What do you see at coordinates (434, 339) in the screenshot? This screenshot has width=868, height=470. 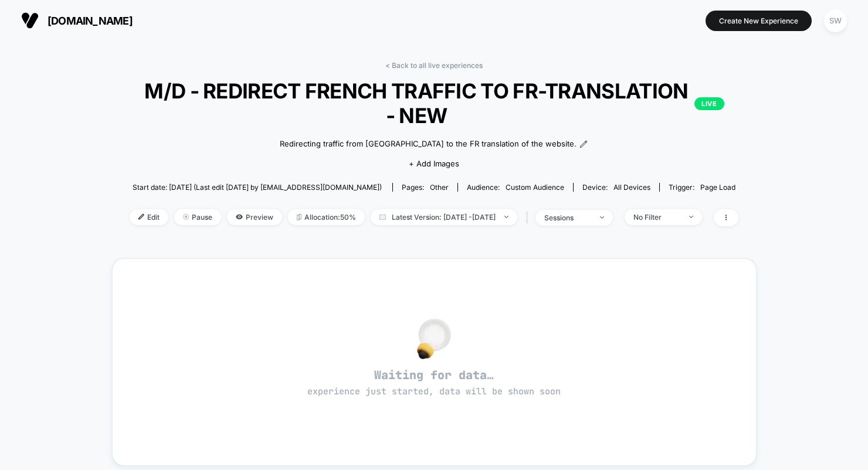 I see `img: no_data` at bounding box center [434, 339].